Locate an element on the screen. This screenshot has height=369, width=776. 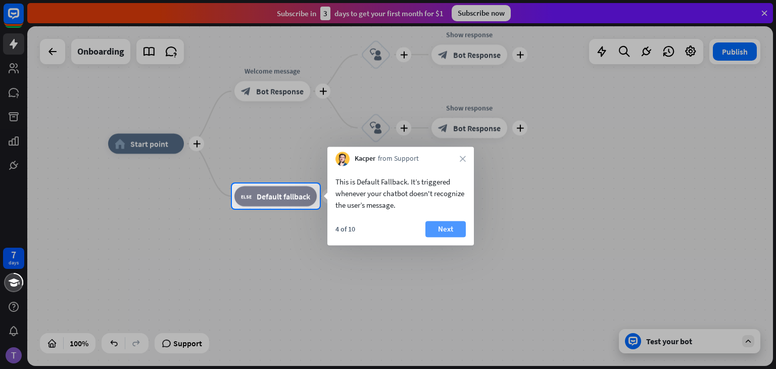
button: Open LiveChat chat widget is located at coordinates (23, 19).